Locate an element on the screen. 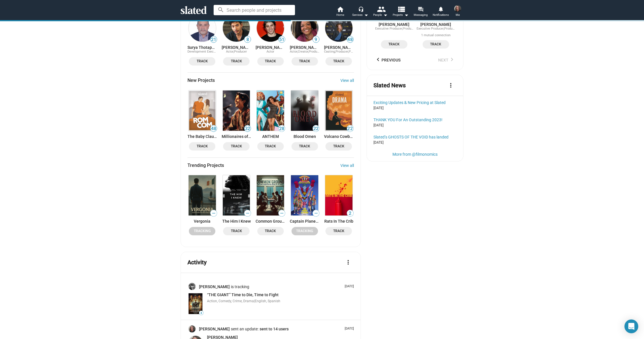 This screenshot has height=339, width=644. mat-icon: headset_mic is located at coordinates (360, 8).